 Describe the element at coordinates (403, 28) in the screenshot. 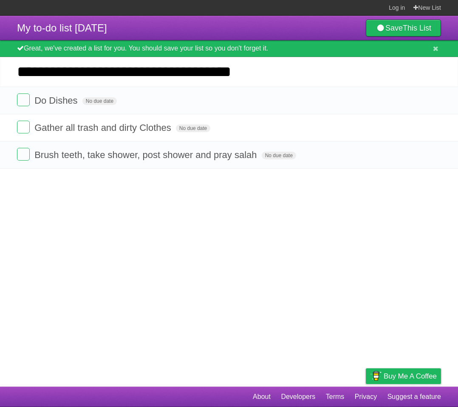

I see `a: SaveThis List` at that location.